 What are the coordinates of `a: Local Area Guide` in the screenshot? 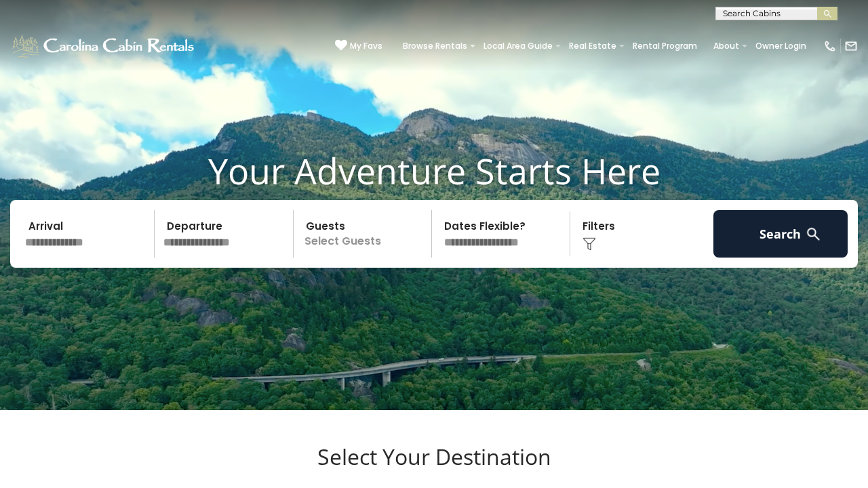 It's located at (518, 46).